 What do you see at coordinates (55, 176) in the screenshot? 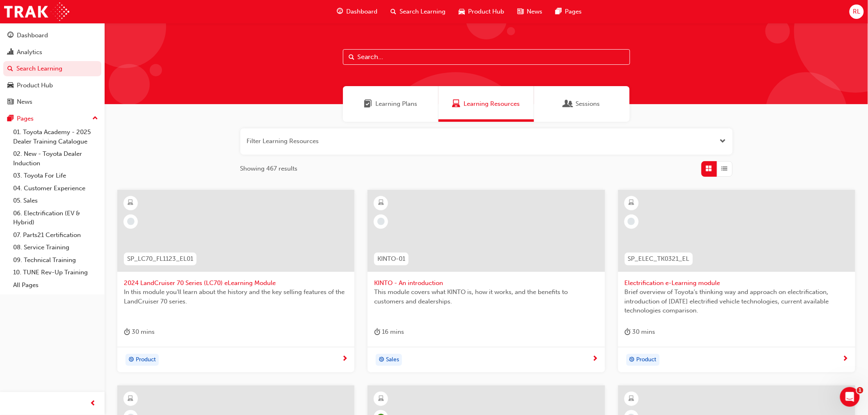
I see `a: 03. Toyota For Life` at bounding box center [55, 176].